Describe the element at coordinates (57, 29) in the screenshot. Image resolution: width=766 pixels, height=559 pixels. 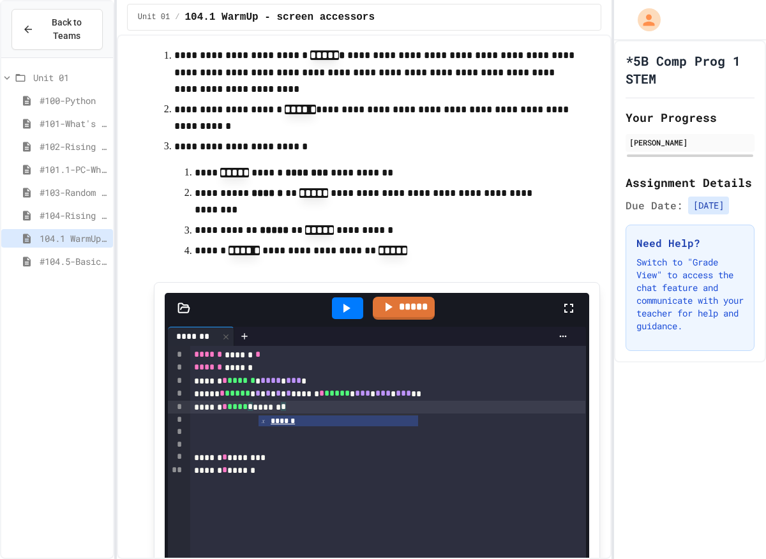
I see `button: Back to Teams` at that location.